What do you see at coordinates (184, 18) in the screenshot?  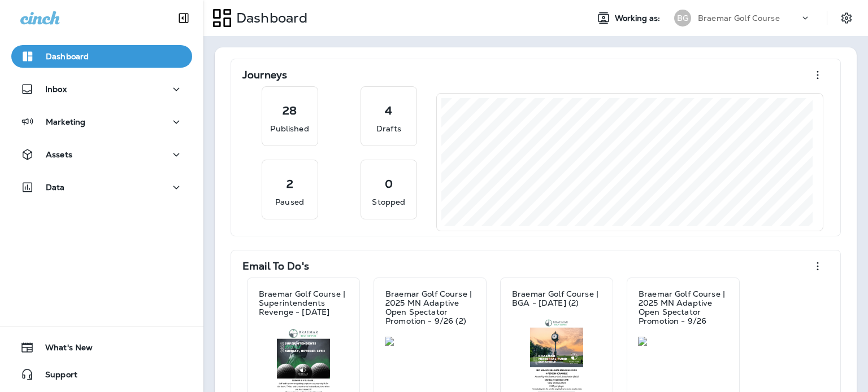 I see `button: Collapse Sidebar` at bounding box center [184, 18].